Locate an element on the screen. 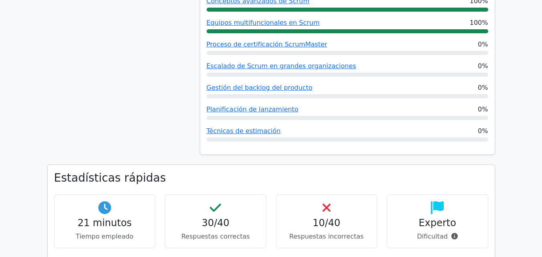 The height and width of the screenshot is (257, 542). a: Escalado de Scrum en grandes organizaciones is located at coordinates (281, 66).